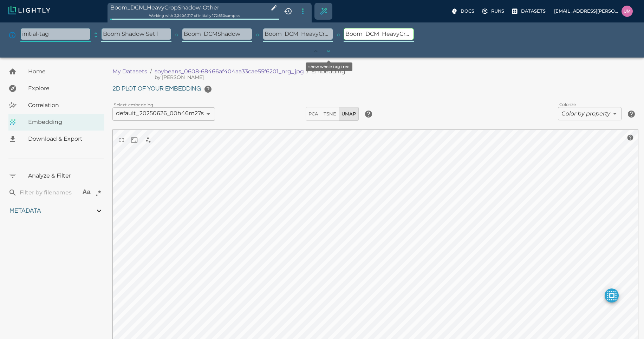 This screenshot has height=339, width=644. What do you see at coordinates (56, 211) in the screenshot?
I see `div: Metadata` at bounding box center [56, 211].